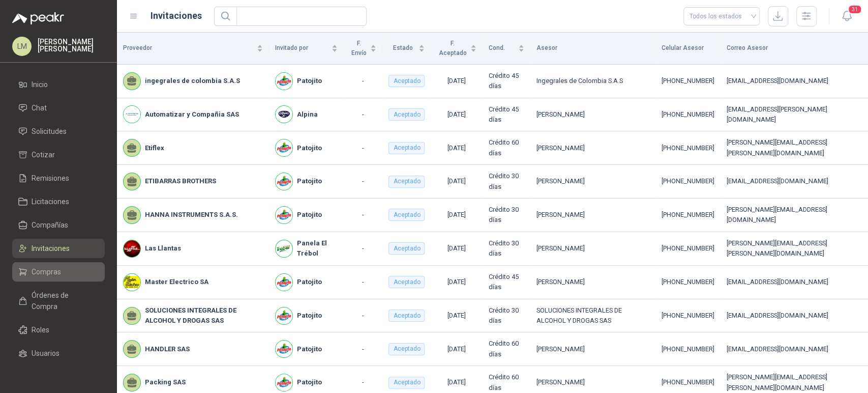  What do you see at coordinates (176, 15) in the screenshot?
I see `h1: Invitaciones` at bounding box center [176, 15].